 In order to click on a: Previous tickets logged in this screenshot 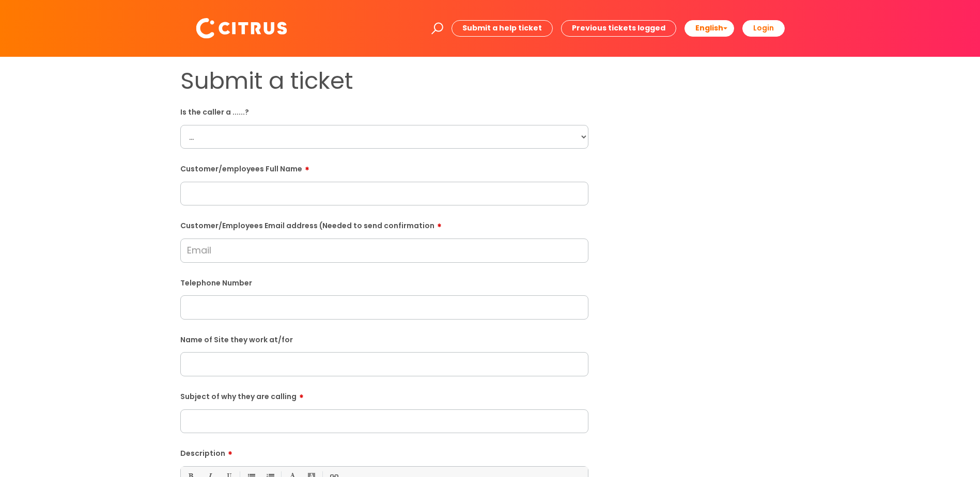, I will do `click(618, 28)`.